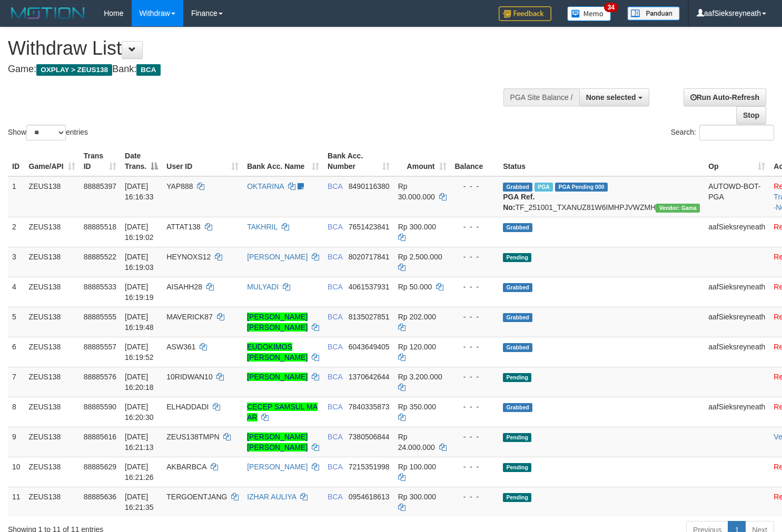  I want to click on span: ELHADDADI, so click(187, 407).